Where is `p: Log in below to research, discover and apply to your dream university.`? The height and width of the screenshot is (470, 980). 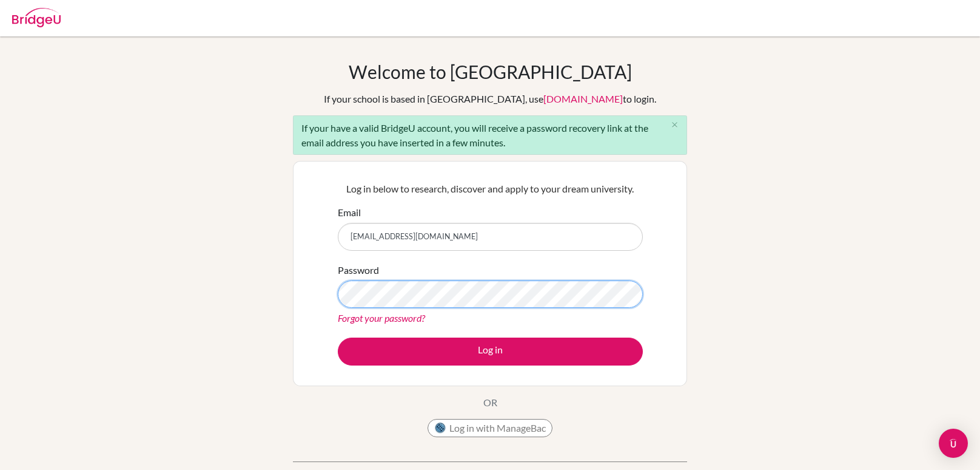 p: Log in below to research, discover and apply to your dream university. is located at coordinates (490, 188).